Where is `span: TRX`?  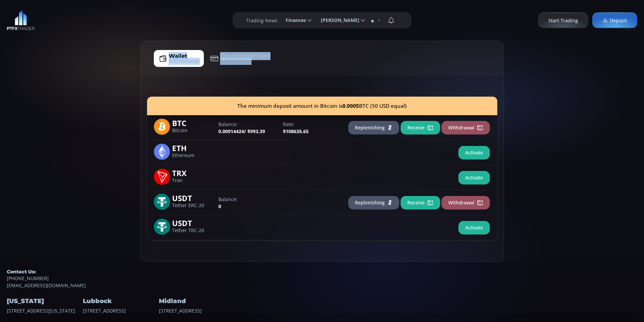
span: TRX is located at coordinates (193, 172).